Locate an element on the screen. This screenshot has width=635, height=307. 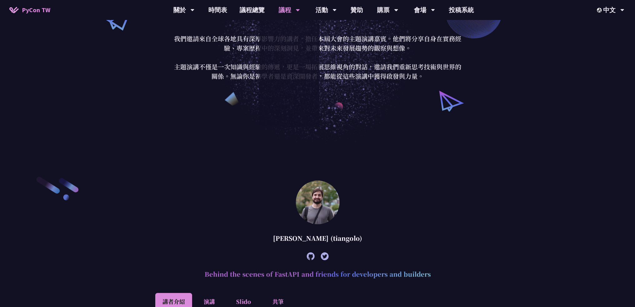
a: PyCon TW is located at coordinates (30, 10).